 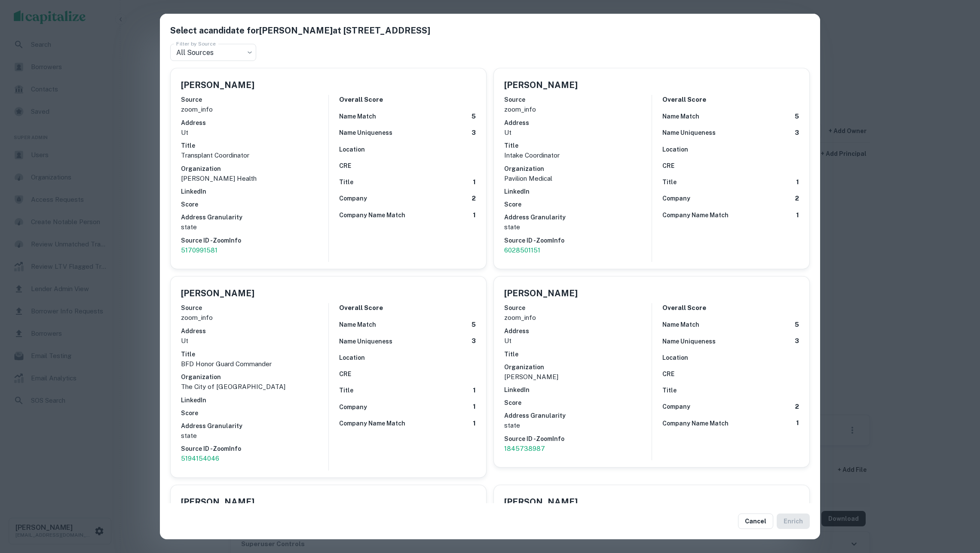 What do you see at coordinates (578, 449) in the screenshot?
I see `a: 1845738987` at bounding box center [578, 449].